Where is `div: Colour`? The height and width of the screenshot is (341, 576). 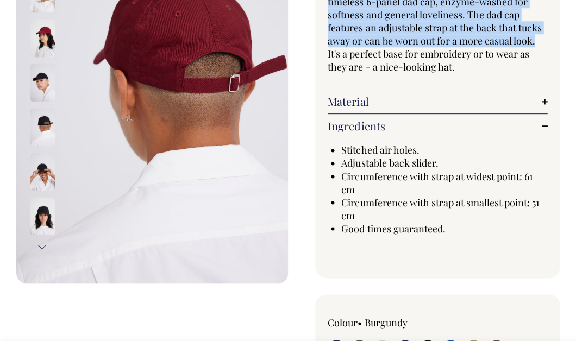 div: Colour is located at coordinates (372, 323).